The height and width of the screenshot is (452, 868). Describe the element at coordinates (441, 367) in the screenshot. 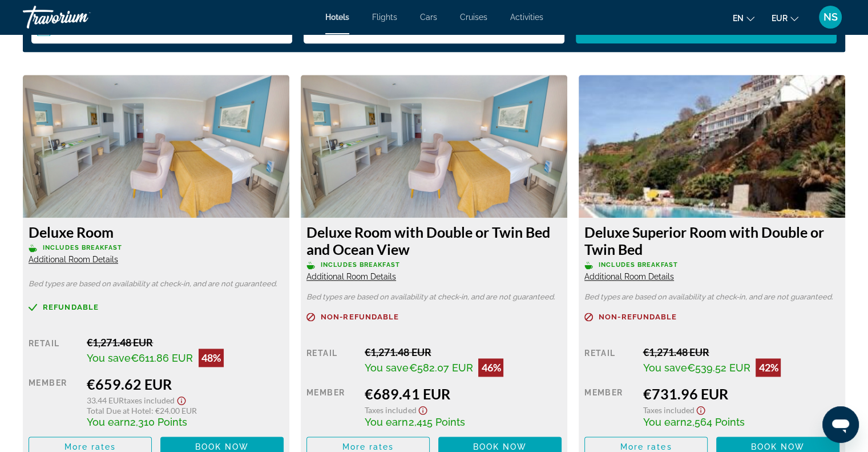

I see `span: €582.07 EUR` at that location.